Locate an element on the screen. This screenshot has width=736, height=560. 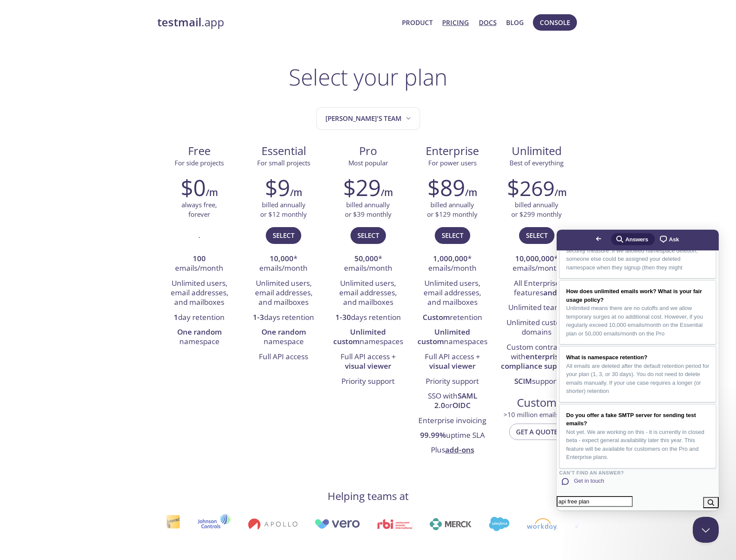
p: always free, forever is located at coordinates (199, 209).